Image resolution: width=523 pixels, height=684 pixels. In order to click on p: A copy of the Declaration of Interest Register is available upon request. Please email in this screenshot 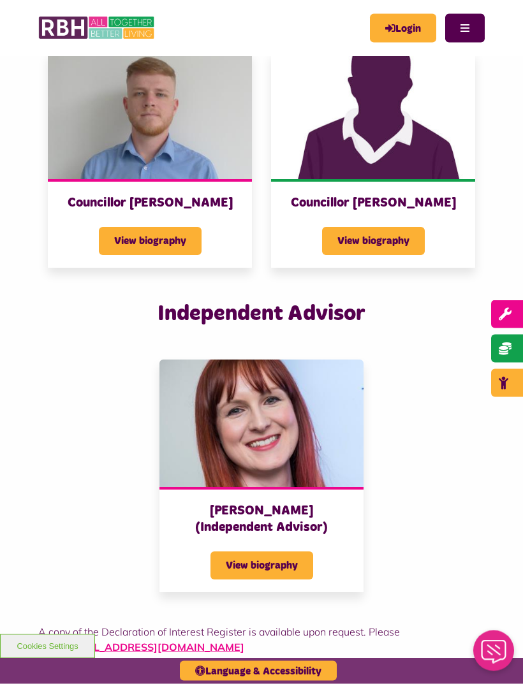, I will do `click(261, 640)`.